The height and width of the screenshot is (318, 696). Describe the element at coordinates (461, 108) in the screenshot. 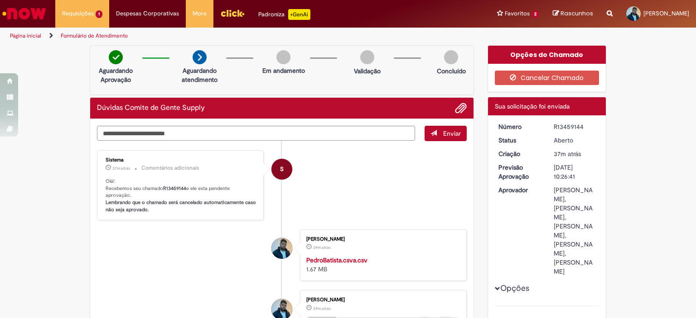

I see `button: Adicionar anexos` at that location.